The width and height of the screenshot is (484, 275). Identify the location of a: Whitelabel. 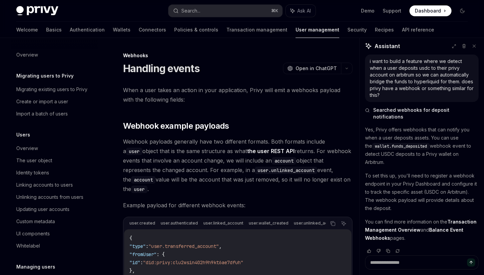
(54, 246).